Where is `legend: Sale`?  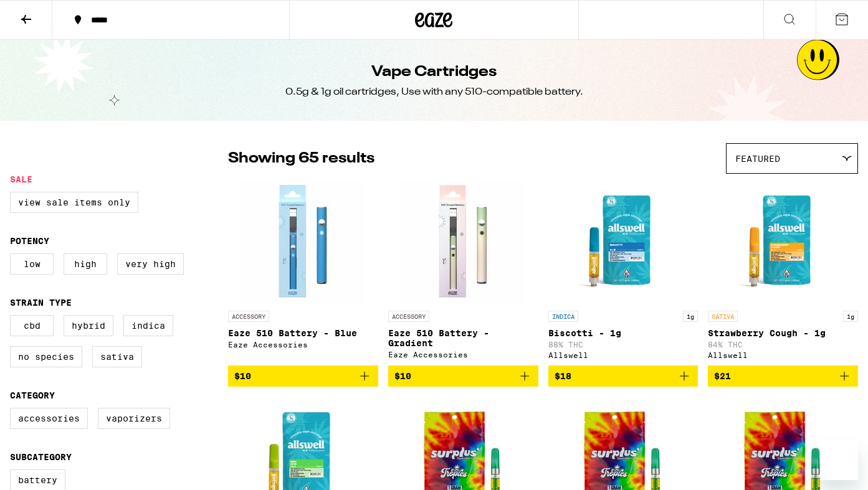 legend: Sale is located at coordinates (21, 179).